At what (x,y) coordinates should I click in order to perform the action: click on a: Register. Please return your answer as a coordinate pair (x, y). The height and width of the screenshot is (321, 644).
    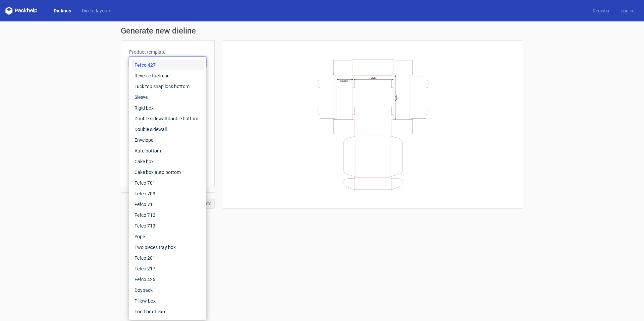
    Looking at the image, I should click on (601, 11).